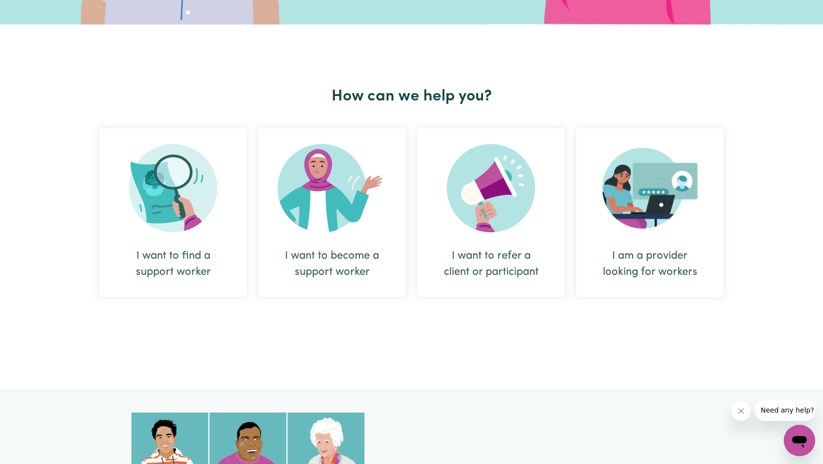 This screenshot has height=464, width=823. I want to click on span: Need any help?, so click(32, 11).